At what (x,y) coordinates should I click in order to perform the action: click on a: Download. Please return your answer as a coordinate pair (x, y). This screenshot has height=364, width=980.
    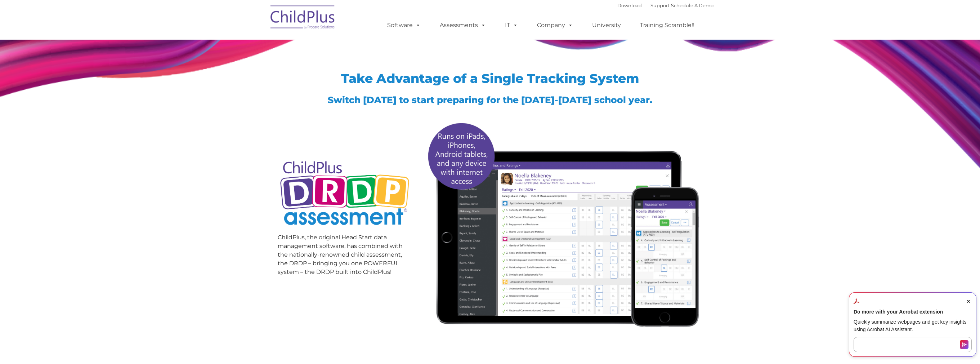
    Looking at the image, I should click on (630, 5).